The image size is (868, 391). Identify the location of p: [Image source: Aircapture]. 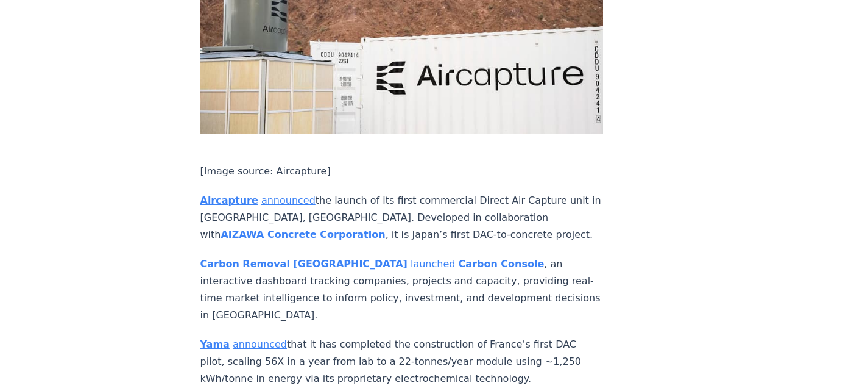
(402, 171).